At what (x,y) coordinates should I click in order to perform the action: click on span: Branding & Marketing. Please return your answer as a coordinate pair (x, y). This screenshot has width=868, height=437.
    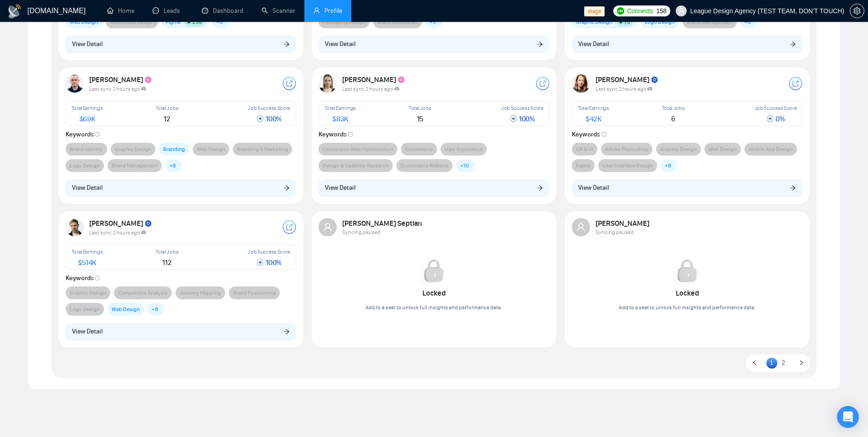
    Looking at the image, I should click on (262, 149).